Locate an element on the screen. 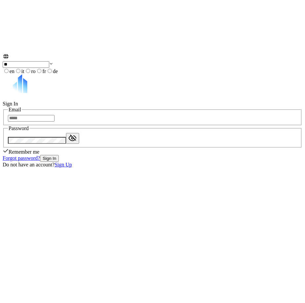 The width and height of the screenshot is (305, 303). label: it is located at coordinates (19, 71).